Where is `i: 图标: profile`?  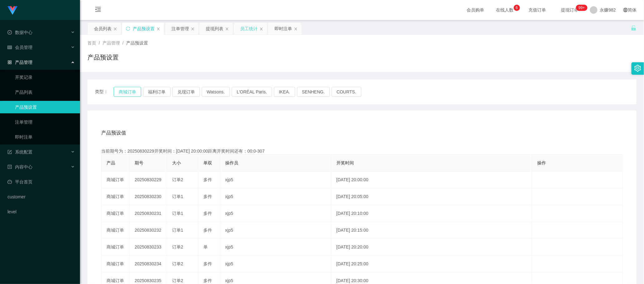
i: 图标: profile is located at coordinates (10, 167).